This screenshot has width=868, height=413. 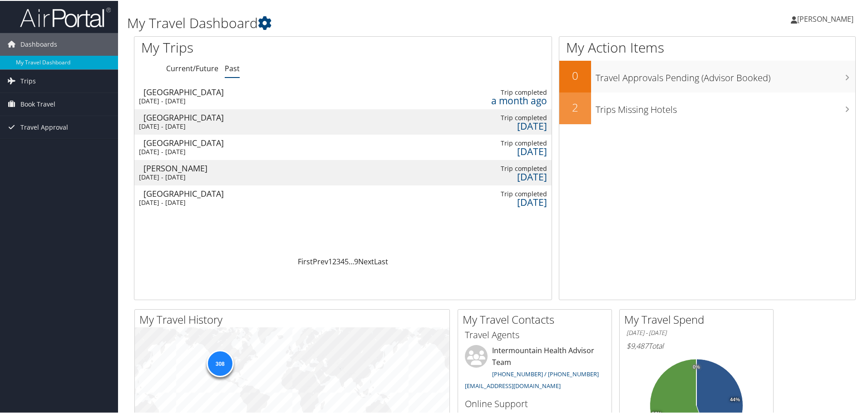 I want to click on span: Trips, so click(x=28, y=80).